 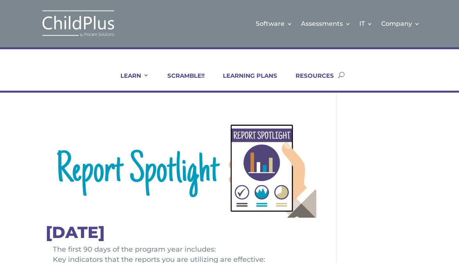 What do you see at coordinates (310, 81) in the screenshot?
I see `a: RESOURCES` at bounding box center [310, 81].